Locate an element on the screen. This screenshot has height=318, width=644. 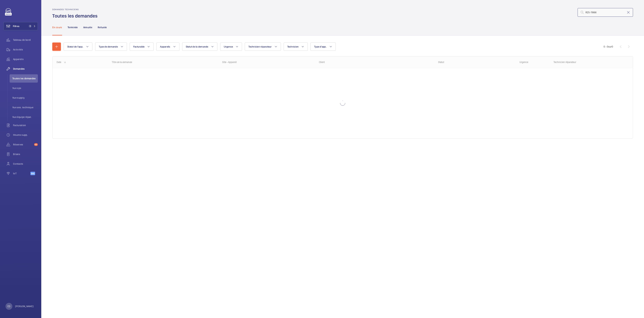
span: Demandes is located at coordinates (26, 69).